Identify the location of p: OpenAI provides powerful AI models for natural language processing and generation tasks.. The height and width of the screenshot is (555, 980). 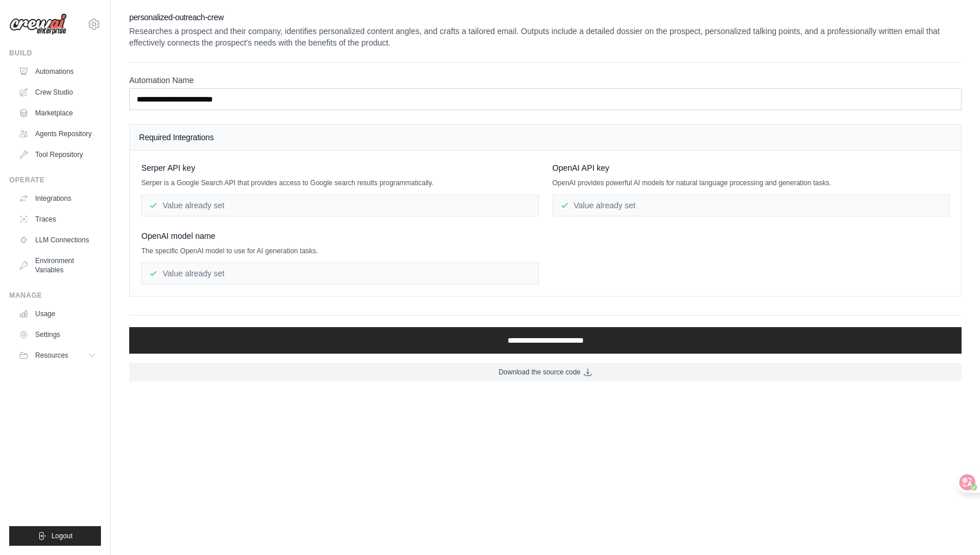
(751, 183).